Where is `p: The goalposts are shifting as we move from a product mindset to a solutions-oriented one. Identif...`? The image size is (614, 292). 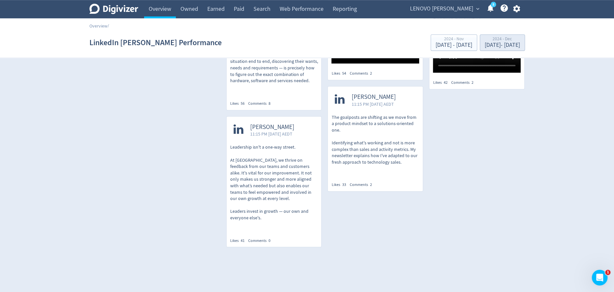
p: The goalposts are shifting as we move from a product mindset to a solutions-oriented one. Identif... is located at coordinates (375, 140).